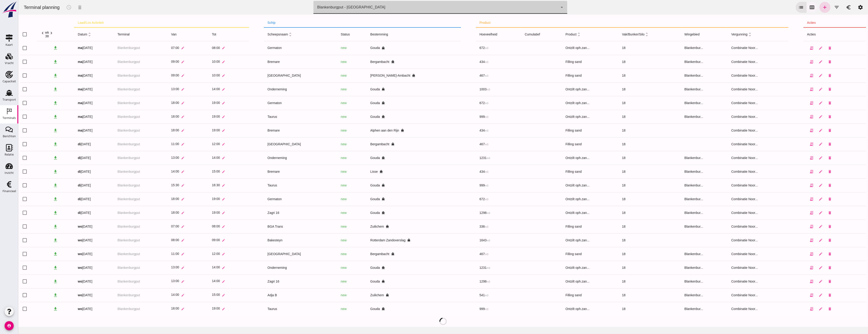 This screenshot has height=334, width=868. I want to click on td: 467, so click(480, 144).